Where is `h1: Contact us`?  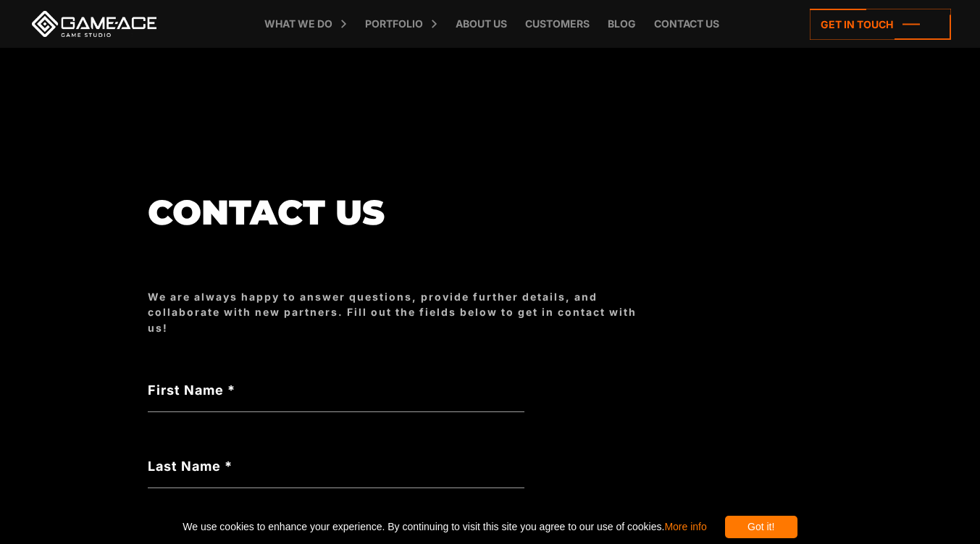
h1: Contact us is located at coordinates (402, 212).